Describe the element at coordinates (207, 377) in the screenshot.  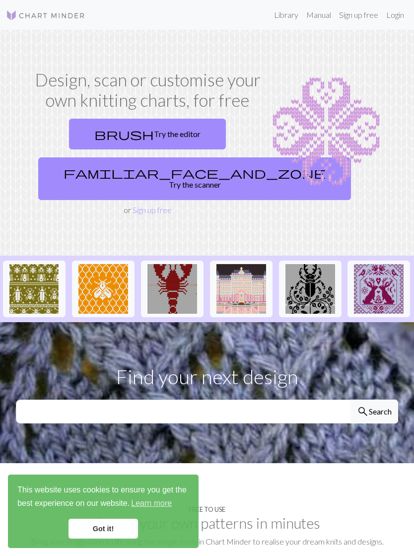
I see `p: Find your next design` at that location.